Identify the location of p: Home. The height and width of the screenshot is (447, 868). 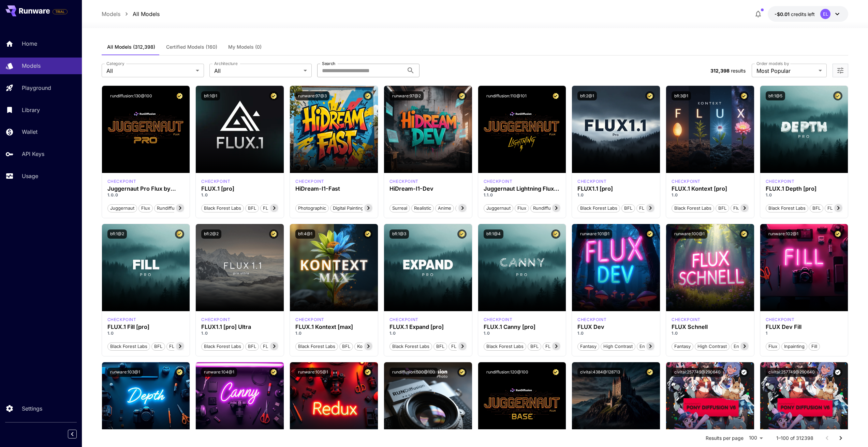
(29, 44).